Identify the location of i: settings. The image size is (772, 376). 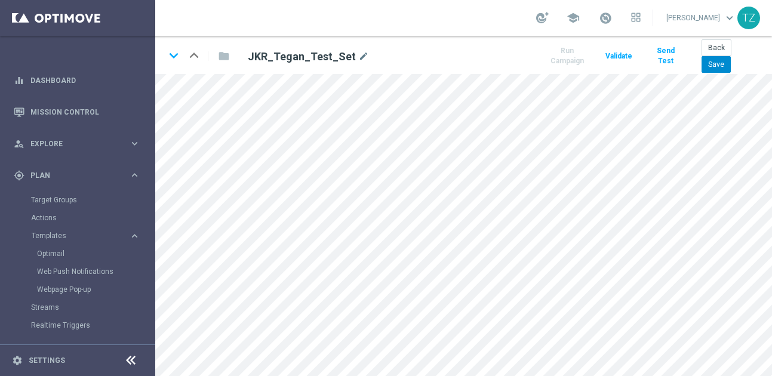
(17, 361).